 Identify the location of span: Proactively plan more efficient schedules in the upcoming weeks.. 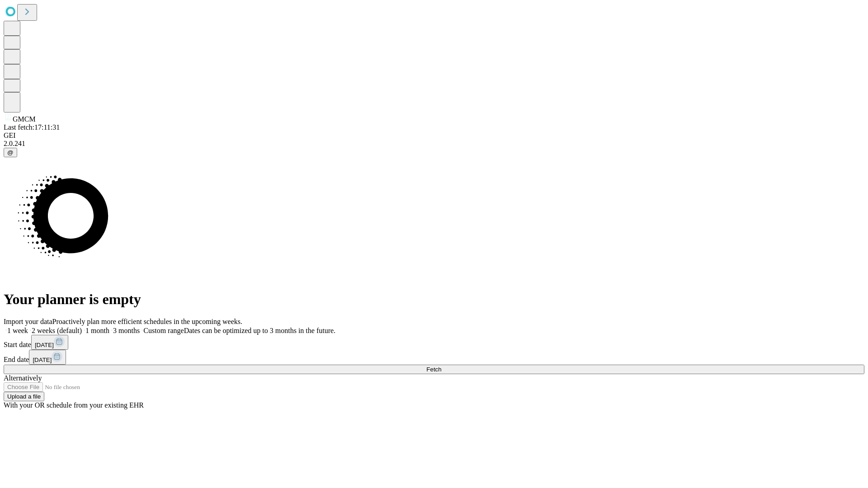
(148, 321).